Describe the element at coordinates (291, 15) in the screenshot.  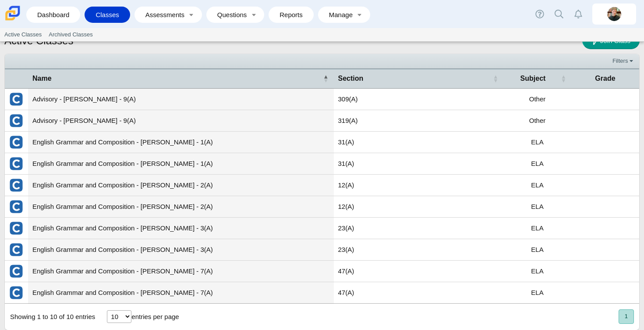
I see `a: Reports` at that location.